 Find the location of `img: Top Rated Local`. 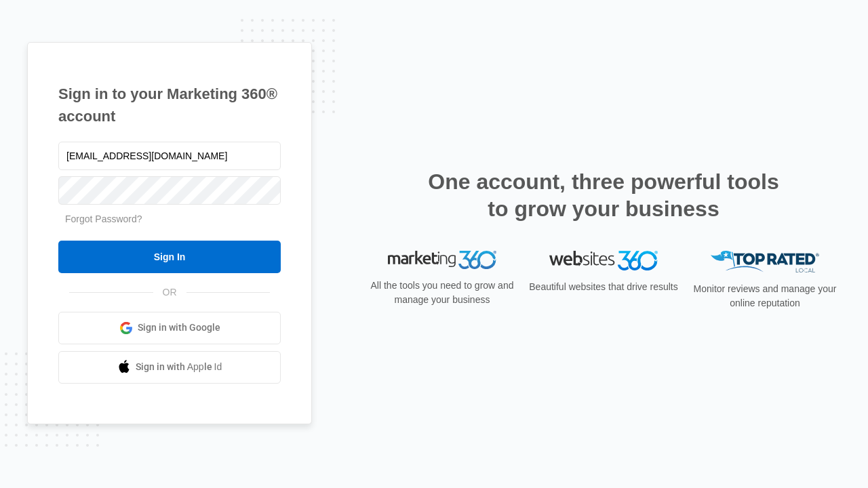

img: Top Rated Local is located at coordinates (765, 261).